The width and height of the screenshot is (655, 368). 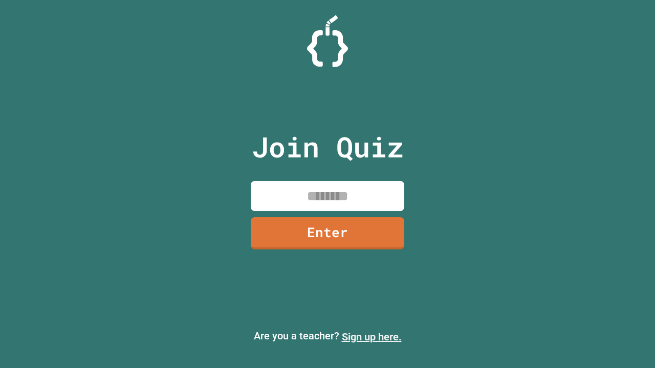 What do you see at coordinates (327, 233) in the screenshot?
I see `a: Enter` at bounding box center [327, 233].